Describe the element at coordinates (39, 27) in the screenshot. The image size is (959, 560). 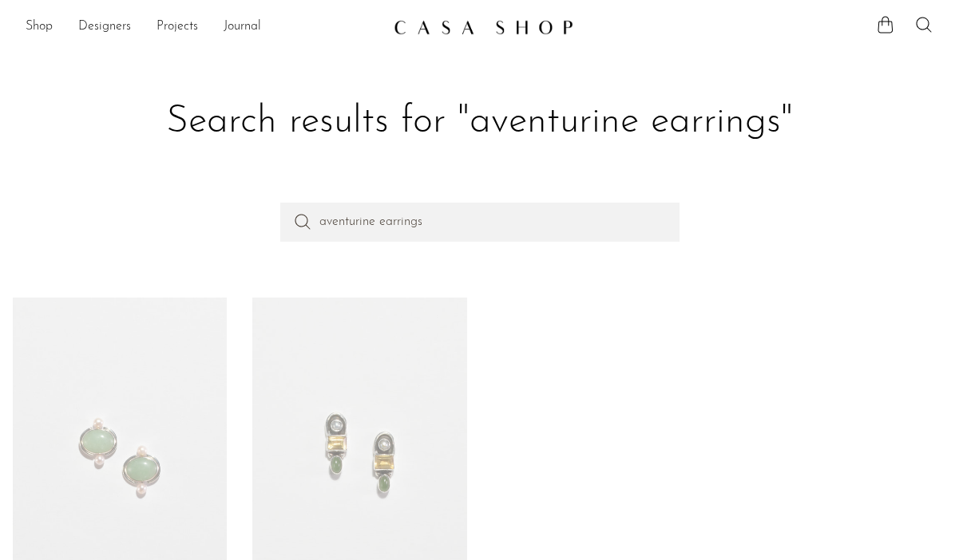
I see `a: Shop` at that location.